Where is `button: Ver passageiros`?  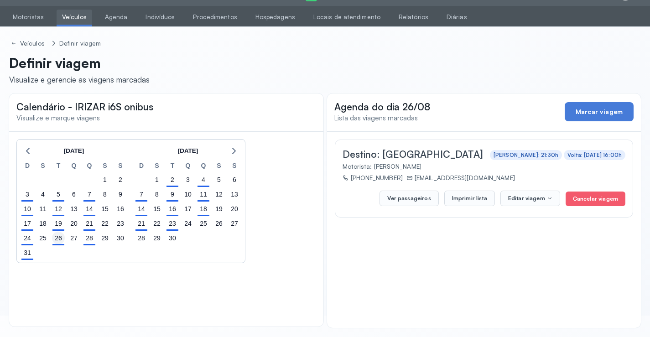 button: Ver passageiros is located at coordinates (409, 199).